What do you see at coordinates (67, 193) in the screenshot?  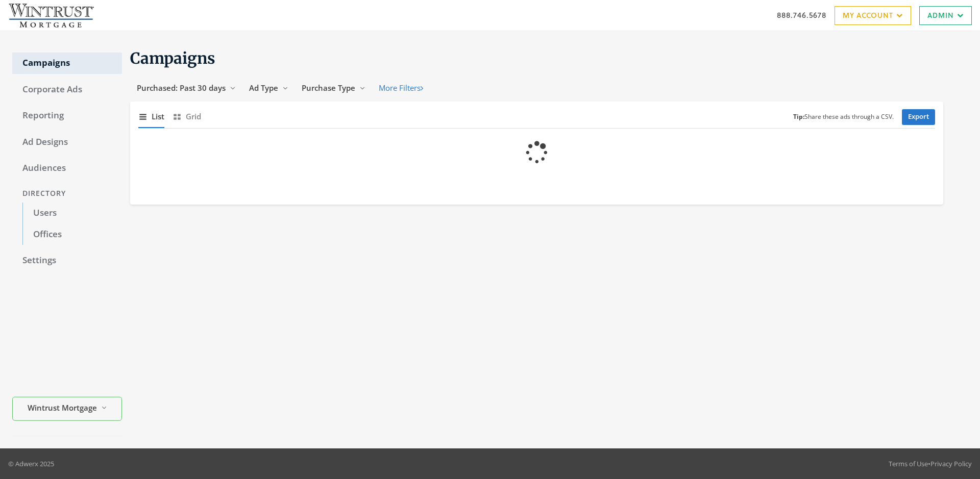 I see `div: Directory` at bounding box center [67, 193].